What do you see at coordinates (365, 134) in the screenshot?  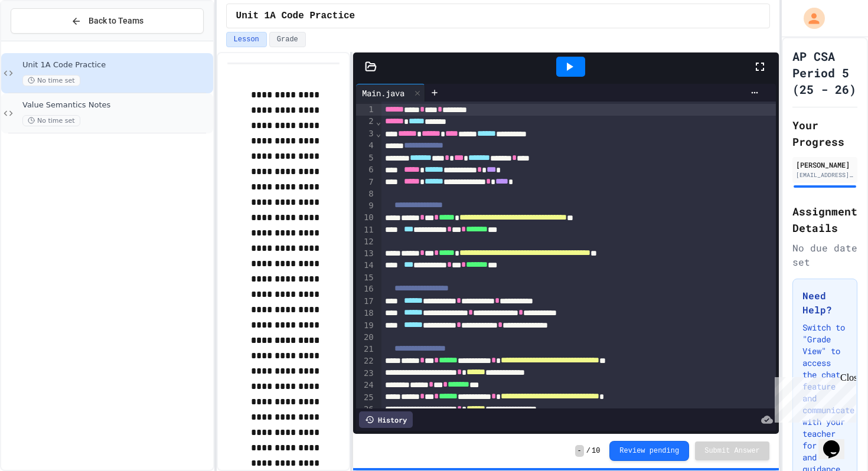 I see `div: 3` at bounding box center [365, 134].